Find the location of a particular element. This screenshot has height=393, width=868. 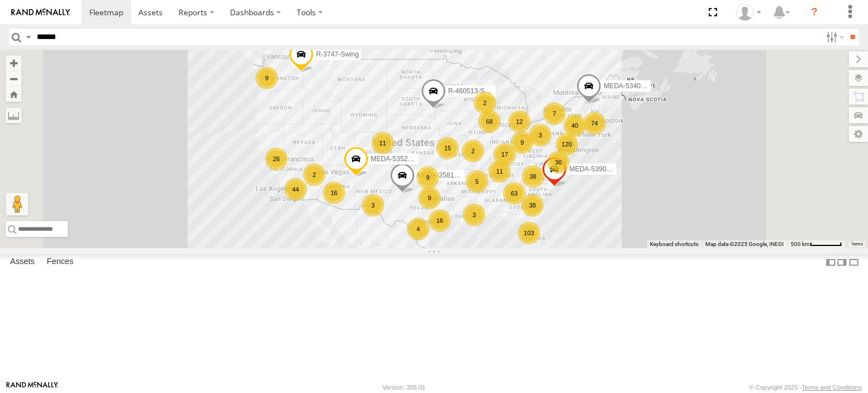

button: Zoom in is located at coordinates (14, 62).